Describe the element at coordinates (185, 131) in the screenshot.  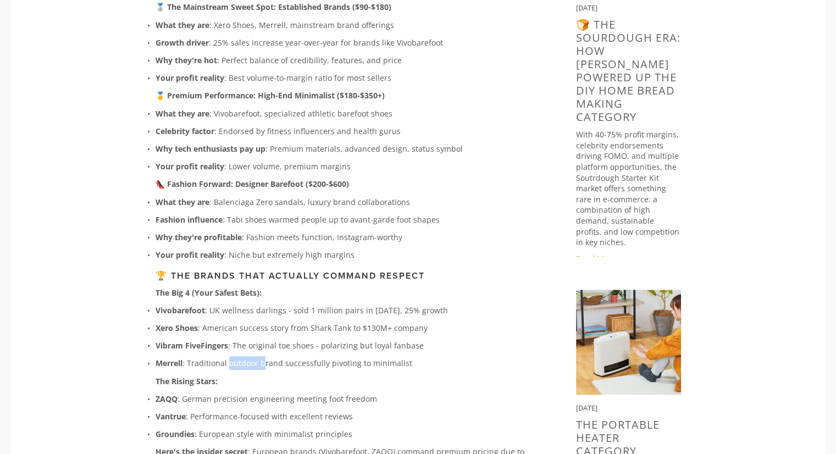
I see `strong: Celebrity factor` at that location.